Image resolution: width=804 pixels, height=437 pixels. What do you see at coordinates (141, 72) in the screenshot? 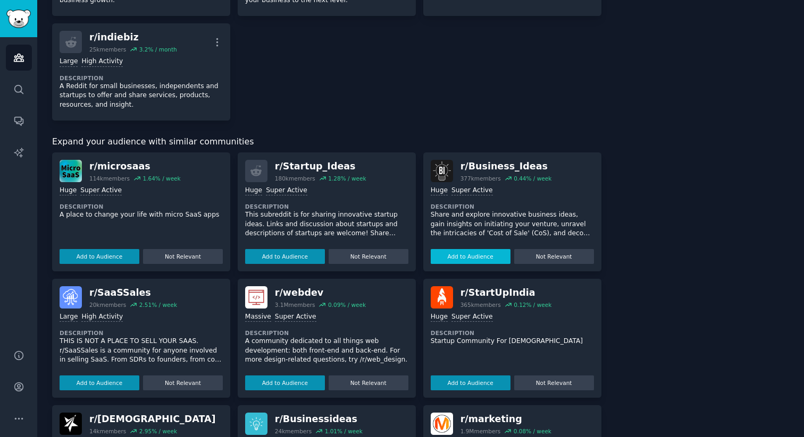
I see `a: r/indiebiz25kmembers3.2% / monthLargeHigh ActivityDescriptionA Reddit for small businesses, indep...` at bounding box center [141, 72].